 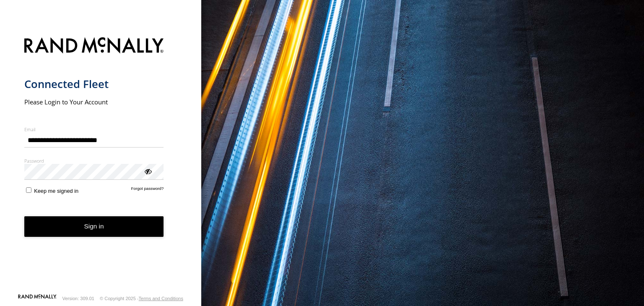 What do you see at coordinates (94, 129) in the screenshot?
I see `label: Email` at bounding box center [94, 129].